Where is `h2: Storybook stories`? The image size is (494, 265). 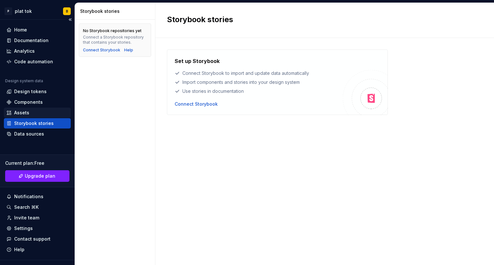
h2: Storybook stories is located at coordinates (320, 20).